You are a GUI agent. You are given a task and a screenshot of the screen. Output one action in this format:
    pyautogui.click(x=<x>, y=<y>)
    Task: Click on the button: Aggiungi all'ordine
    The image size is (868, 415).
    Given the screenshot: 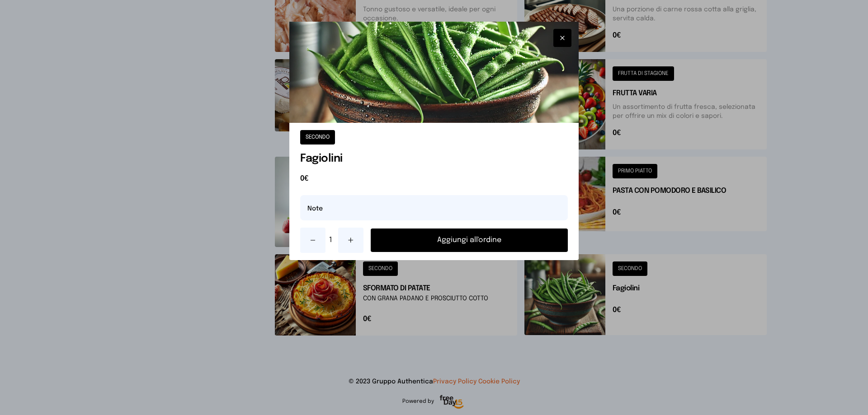 What is the action you would take?
    pyautogui.click(x=470, y=240)
    